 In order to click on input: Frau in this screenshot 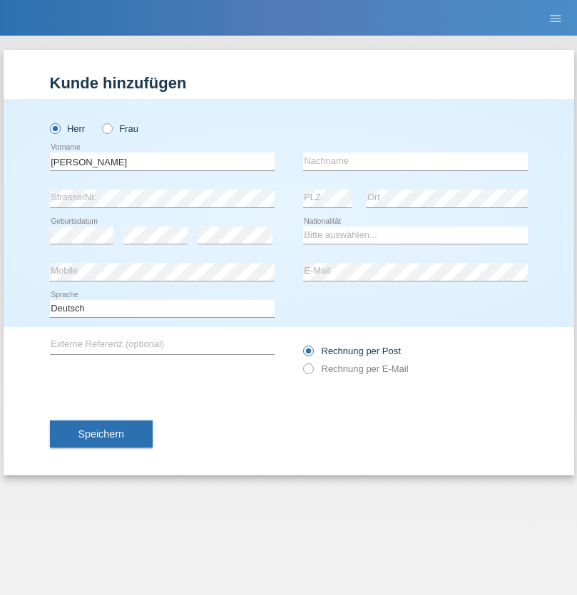, I will do `click(106, 128)`.